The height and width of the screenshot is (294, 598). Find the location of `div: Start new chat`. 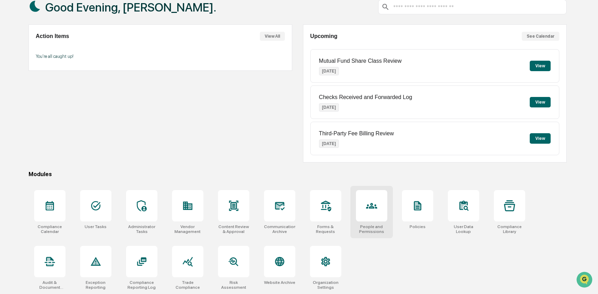

div: Start new chat is located at coordinates (69, 57).